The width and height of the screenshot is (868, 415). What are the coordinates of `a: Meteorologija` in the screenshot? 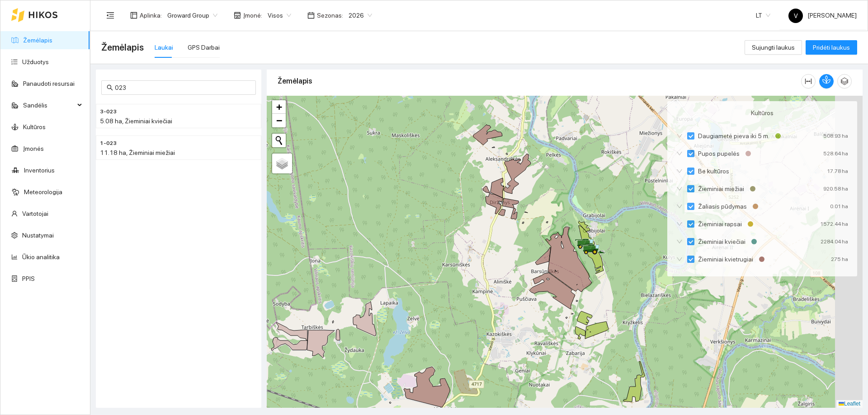 It's located at (43, 192).